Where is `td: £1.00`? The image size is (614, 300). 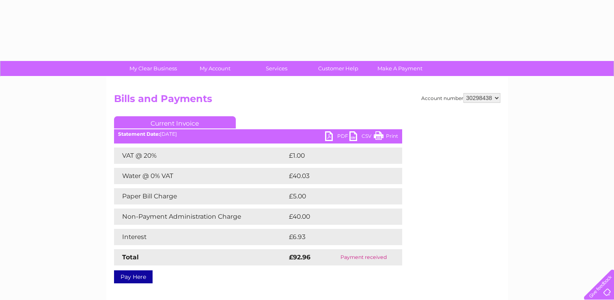
td: £1.00 is located at coordinates (335, 155).